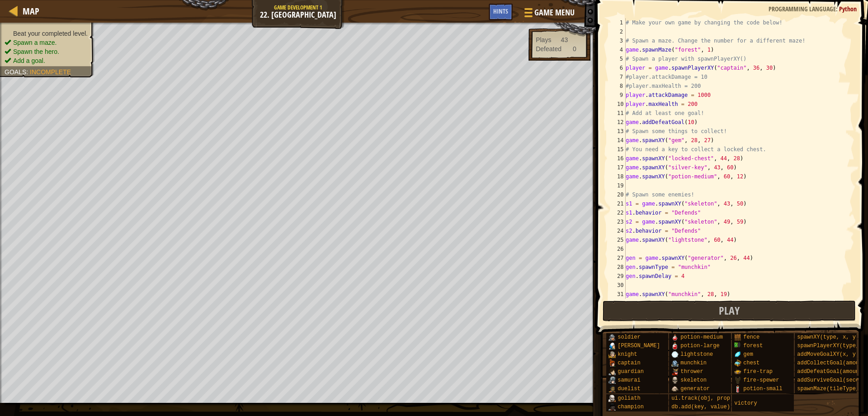 The height and width of the screenshot is (416, 868). Describe the element at coordinates (46, 52) in the screenshot. I see `li: Spawn the hero.` at that location.